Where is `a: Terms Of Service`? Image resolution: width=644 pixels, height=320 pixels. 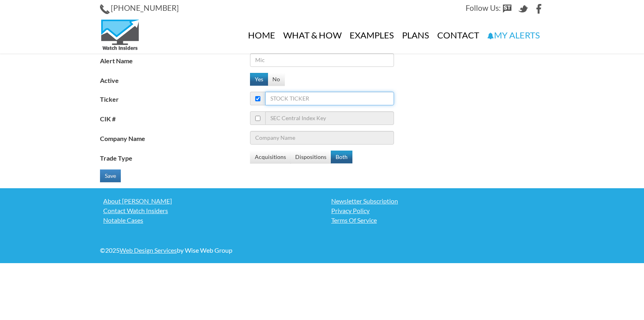
a: Terms Of Service is located at coordinates (436, 221).